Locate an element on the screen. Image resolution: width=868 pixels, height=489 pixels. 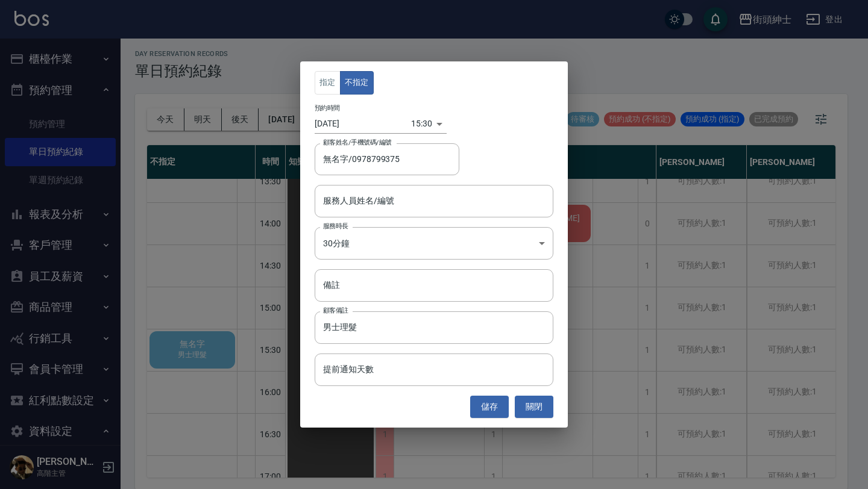
label: 顧客姓名/手機號碼/編號 is located at coordinates (357, 142).